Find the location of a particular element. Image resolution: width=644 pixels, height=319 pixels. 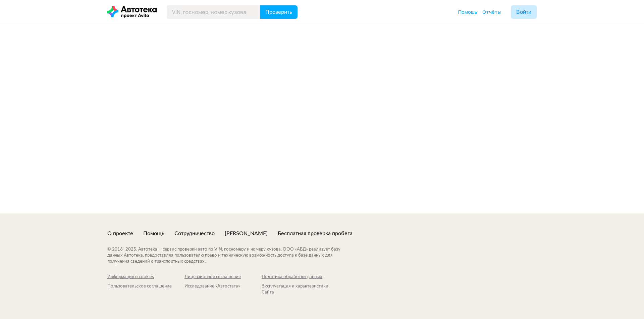

div: О проекте is located at coordinates (120, 233).